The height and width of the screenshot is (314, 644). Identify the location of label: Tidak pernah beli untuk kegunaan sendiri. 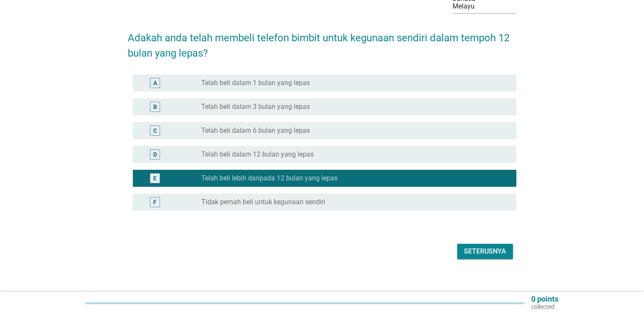
(263, 202).